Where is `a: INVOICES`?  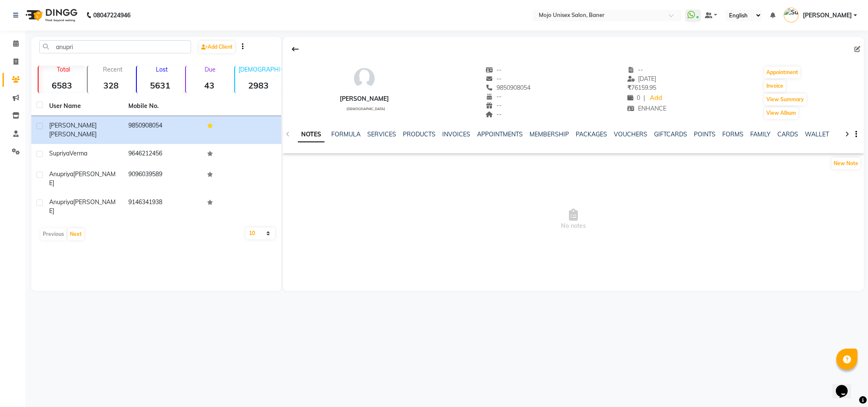
a: INVOICES is located at coordinates (456, 134).